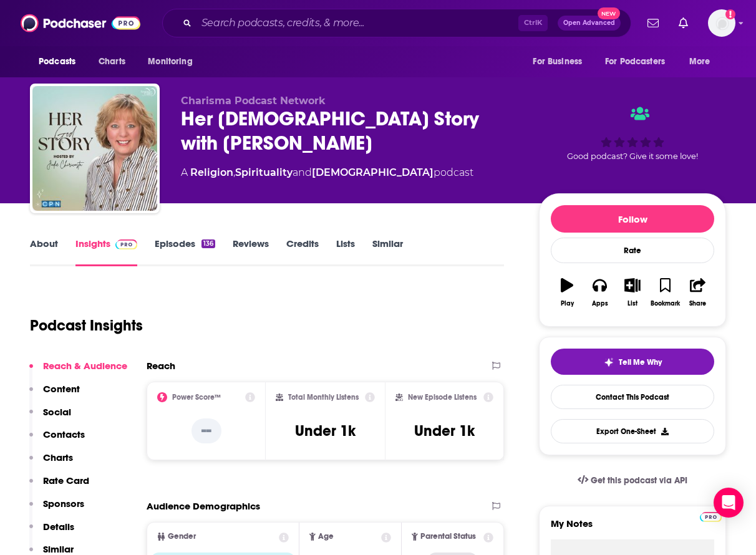 This screenshot has height=555, width=756. What do you see at coordinates (57, 509) in the screenshot?
I see `button: Sponsors` at bounding box center [57, 509].